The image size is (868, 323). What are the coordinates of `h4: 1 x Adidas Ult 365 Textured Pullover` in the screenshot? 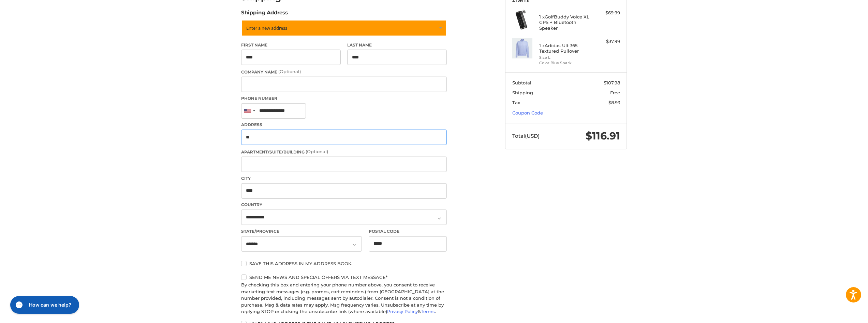 It's located at (566, 48).